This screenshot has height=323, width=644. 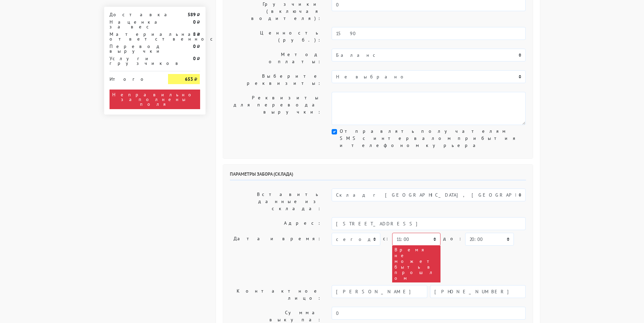 I want to click on div: Доставка, so click(x=134, y=14).